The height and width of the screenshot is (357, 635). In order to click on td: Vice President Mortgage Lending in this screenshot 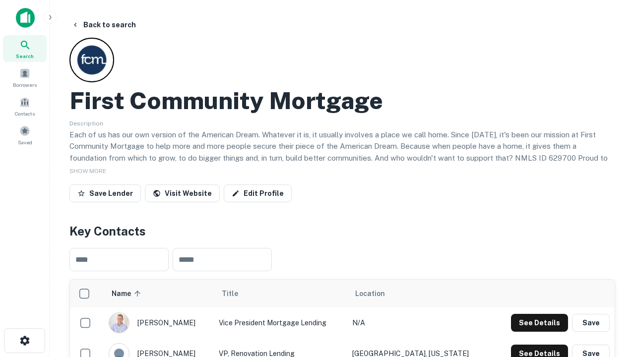, I will do `click(280, 323)`.